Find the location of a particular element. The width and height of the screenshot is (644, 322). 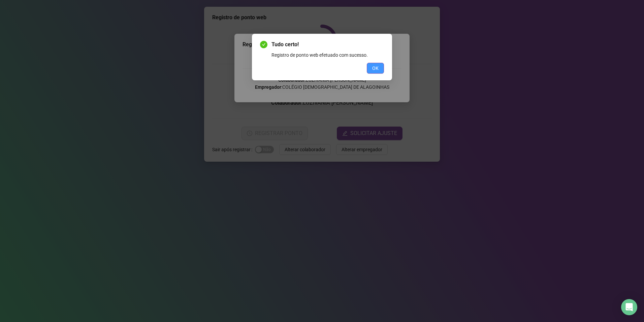

div: Open Intercom Messenger is located at coordinates (630, 307).